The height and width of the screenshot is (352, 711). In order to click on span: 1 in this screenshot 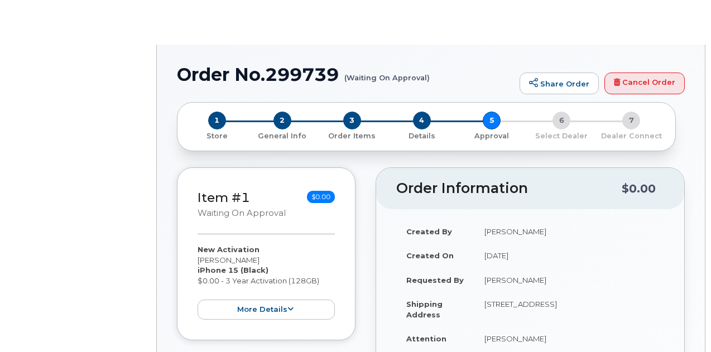, I will do `click(217, 120)`.